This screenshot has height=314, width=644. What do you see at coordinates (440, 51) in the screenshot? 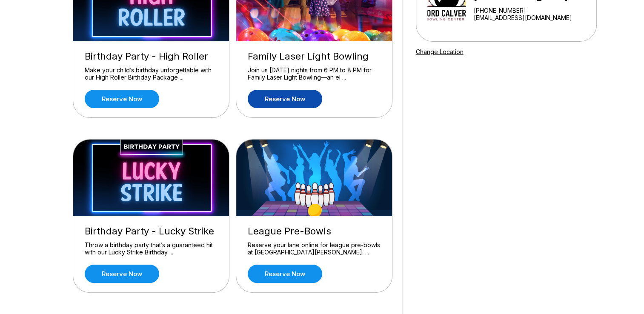
I see `a: Change Location` at bounding box center [440, 51].